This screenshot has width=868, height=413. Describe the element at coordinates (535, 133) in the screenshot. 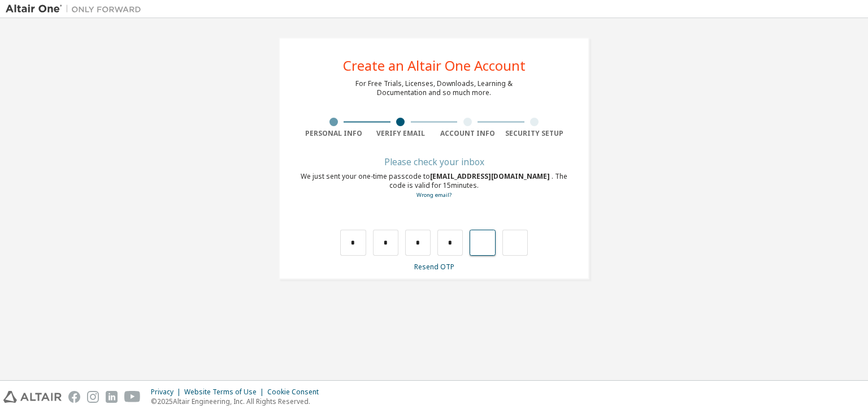

I see `div: Security Setup` at that location.